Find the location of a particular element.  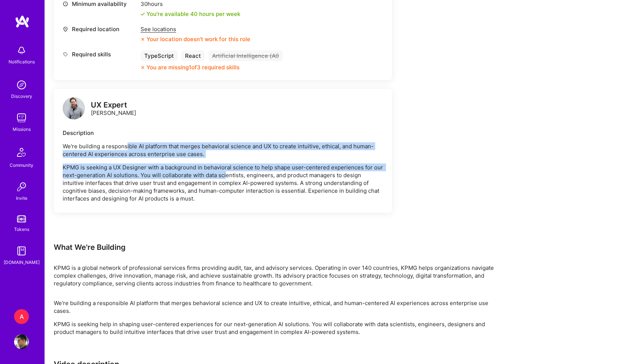

p: KPMG is seeking help in shaping user-centered experiences for our next-generation AI solutions. Y... is located at coordinates (276, 328).